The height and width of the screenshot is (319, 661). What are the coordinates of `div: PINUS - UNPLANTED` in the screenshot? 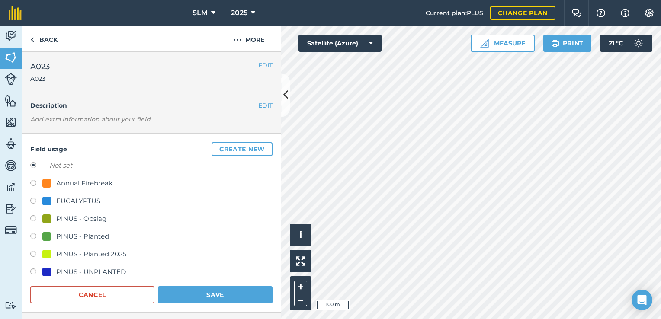 It's located at (91, 272).